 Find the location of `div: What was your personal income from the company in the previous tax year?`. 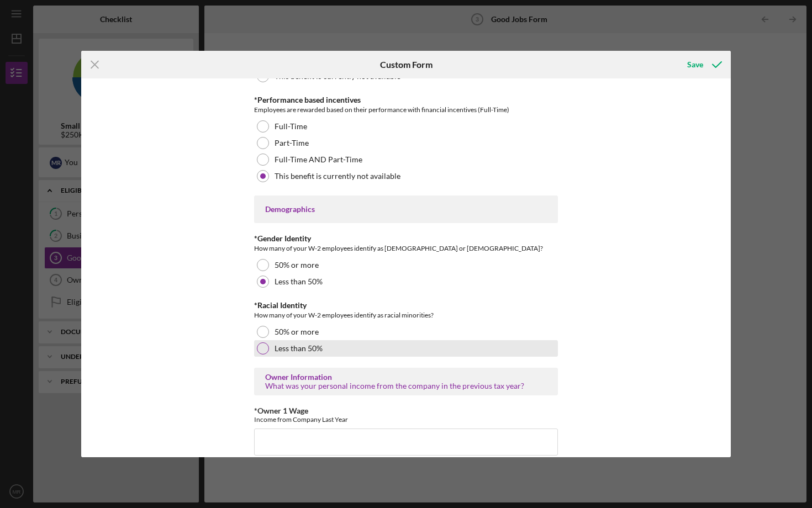

div: What was your personal income from the company in the previous tax year? is located at coordinates (406, 386).